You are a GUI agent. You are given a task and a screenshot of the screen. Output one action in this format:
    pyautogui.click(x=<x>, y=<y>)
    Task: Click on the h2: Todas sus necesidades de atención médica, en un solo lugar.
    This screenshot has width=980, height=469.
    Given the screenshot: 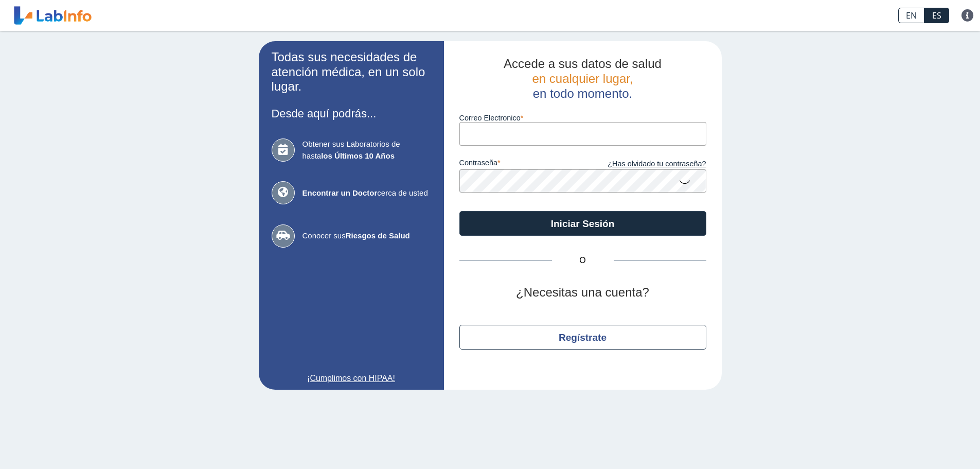 What is the action you would take?
    pyautogui.click(x=351, y=72)
    